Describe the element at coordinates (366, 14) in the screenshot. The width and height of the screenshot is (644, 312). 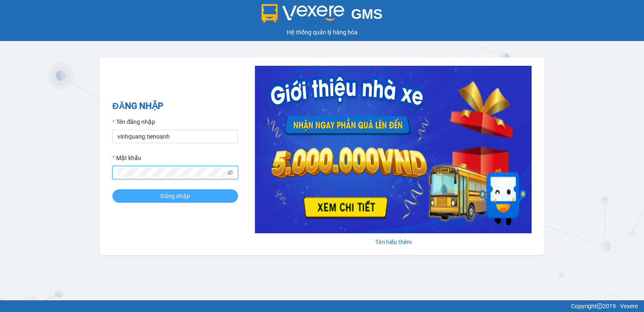
I see `span: GMS` at that location.